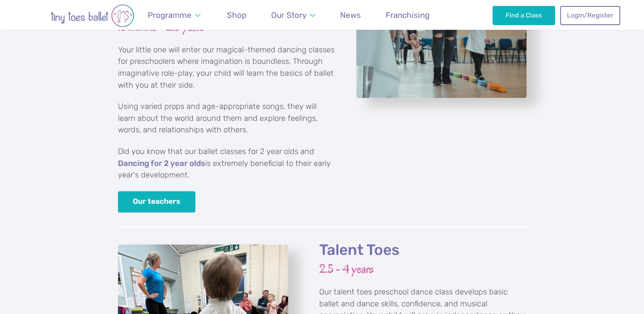 This screenshot has width=644, height=314. Describe the element at coordinates (423, 250) in the screenshot. I see `h2: Talent Toes` at that location.